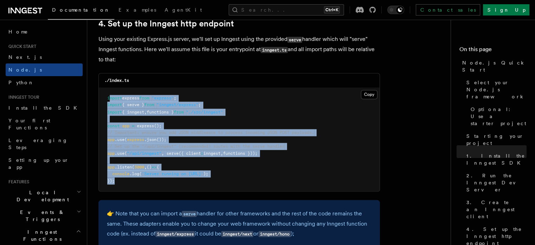  Describe the element at coordinates (196, 146) in the screenshot. I see `span: // Set up the "/api/inngest" (recommended) routes with the serve handler` at that location.